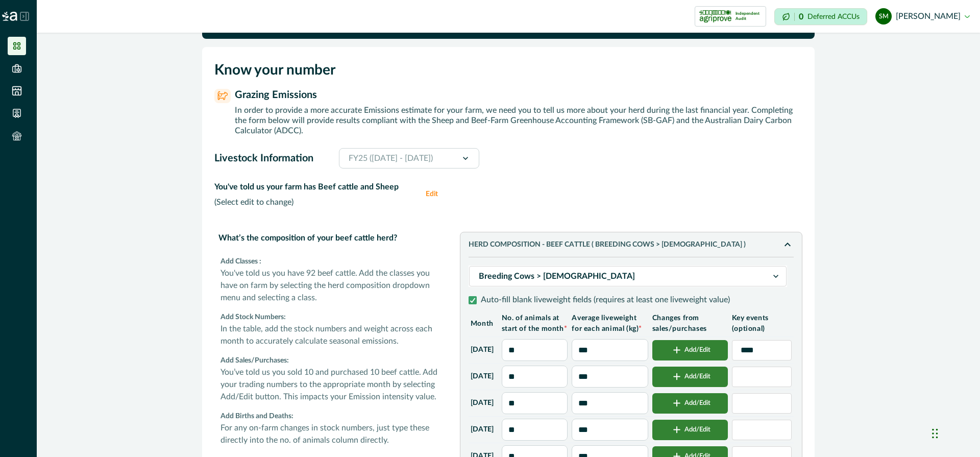 Image resolution: width=980 pixels, height=457 pixels. Describe the element at coordinates (508, 70) in the screenshot. I see `p: Know your number` at that location.